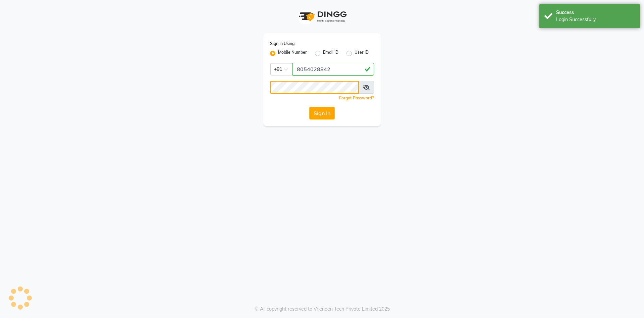  I want to click on label: Sign In Using:, so click(283, 44).